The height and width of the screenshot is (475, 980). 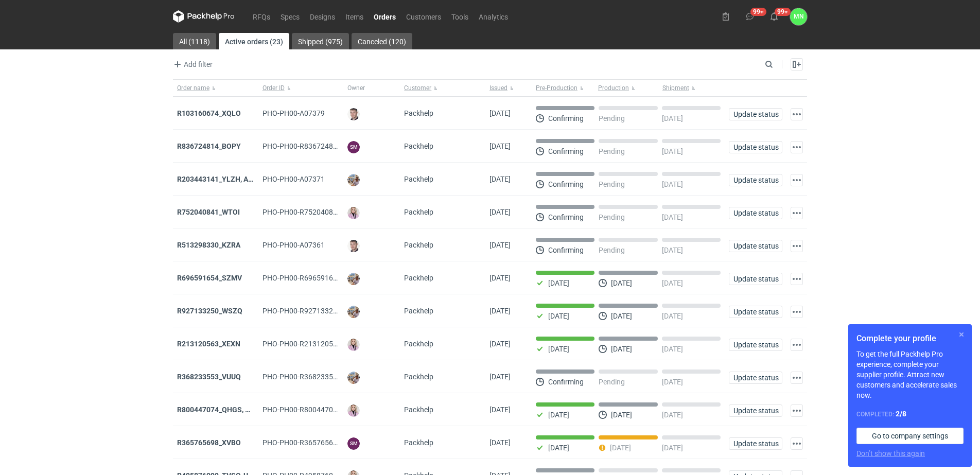 What do you see at coordinates (910, 436) in the screenshot?
I see `a: Go to company settings` at bounding box center [910, 436].